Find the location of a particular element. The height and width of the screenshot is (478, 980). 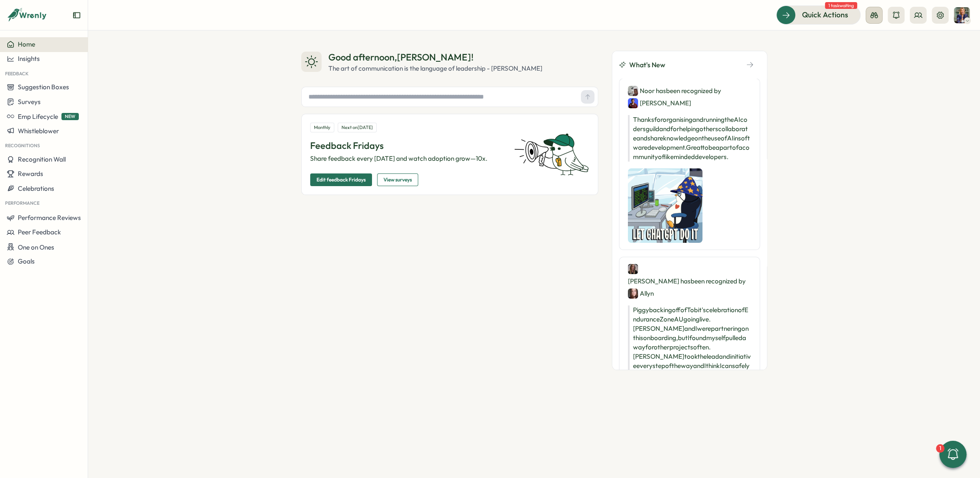

span: Edit feedback Fridays is located at coordinates (341, 180).